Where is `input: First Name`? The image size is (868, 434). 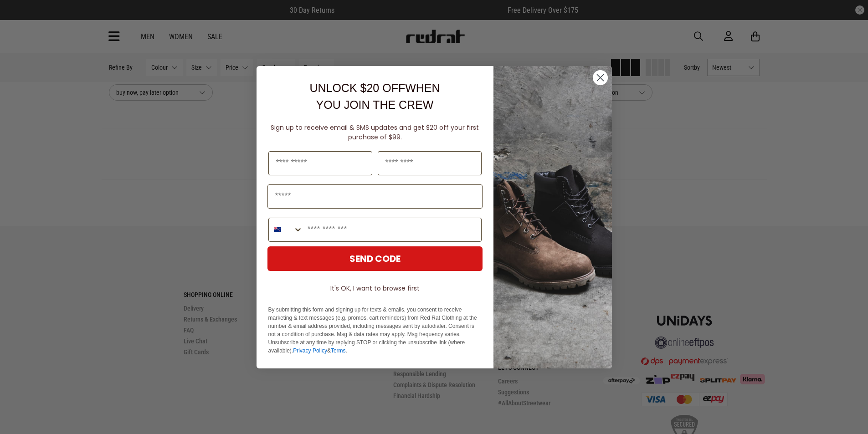
input: First Name is located at coordinates (320, 163).